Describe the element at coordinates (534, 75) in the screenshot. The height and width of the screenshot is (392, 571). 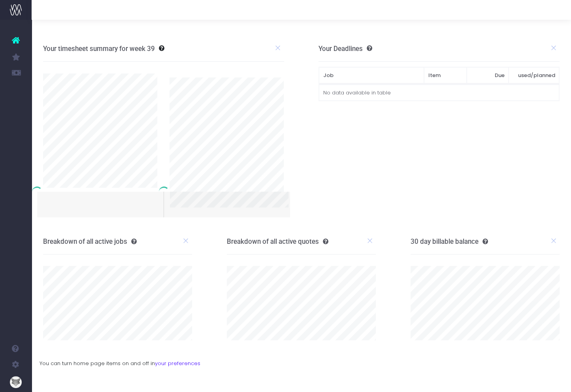
I see `th: used/planned: activate to sort column ascending` at that location.